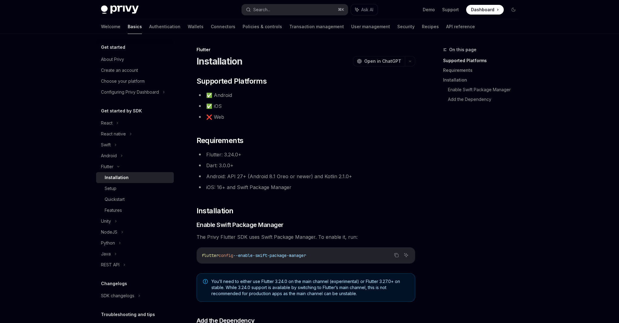 The width and height of the screenshot is (619, 323). Describe the element at coordinates (316, 27) in the screenshot. I see `a: Transaction management` at that location.